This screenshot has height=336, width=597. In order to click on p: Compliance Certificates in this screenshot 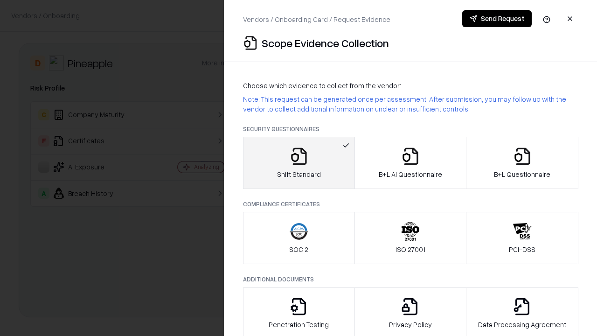, I will do `click(410, 204)`.